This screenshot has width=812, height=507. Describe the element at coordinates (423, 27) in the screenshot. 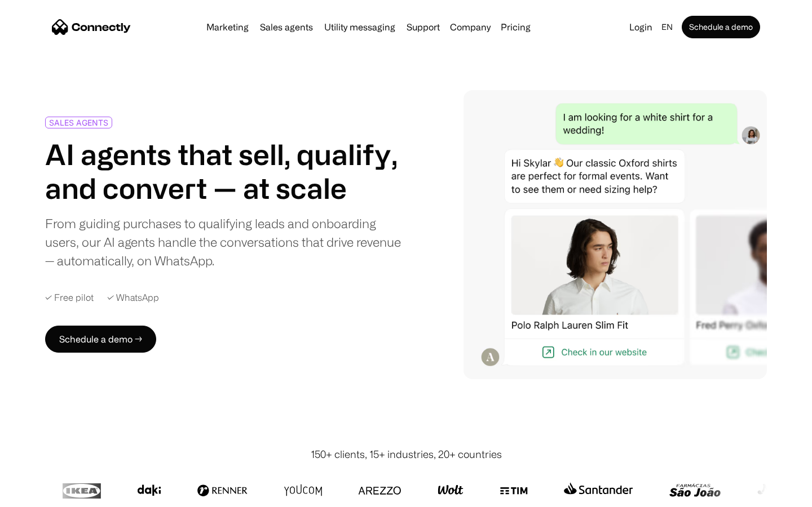

I see `a: Support` at that location.